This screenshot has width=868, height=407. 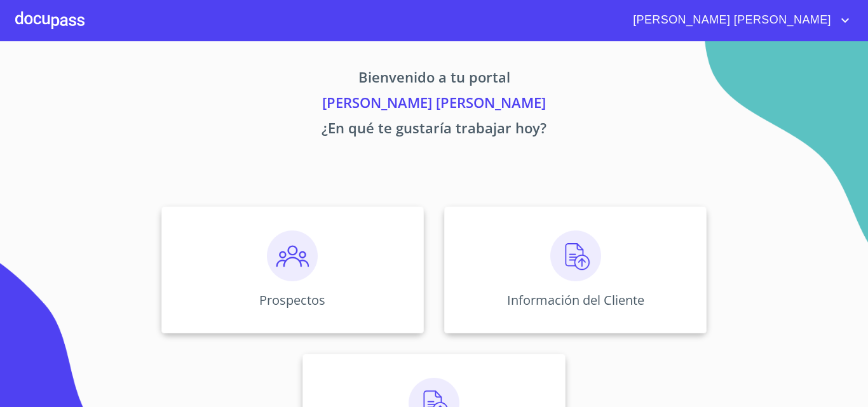 What do you see at coordinates (292, 300) in the screenshot?
I see `p: Prospectos` at bounding box center [292, 300].